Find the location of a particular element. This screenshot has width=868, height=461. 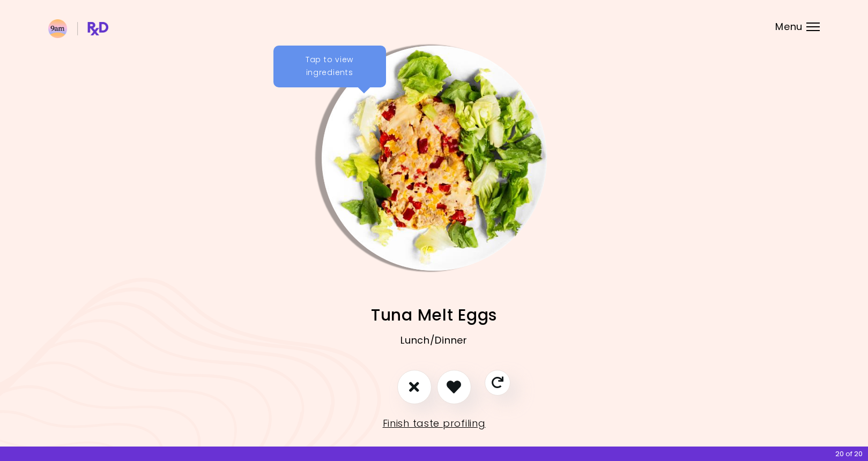

div: Tap to view ingredients is located at coordinates (329, 67).